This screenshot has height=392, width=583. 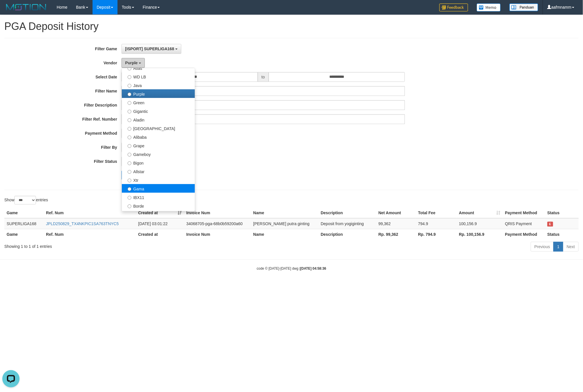 I want to click on label: Allstar, so click(x=158, y=172).